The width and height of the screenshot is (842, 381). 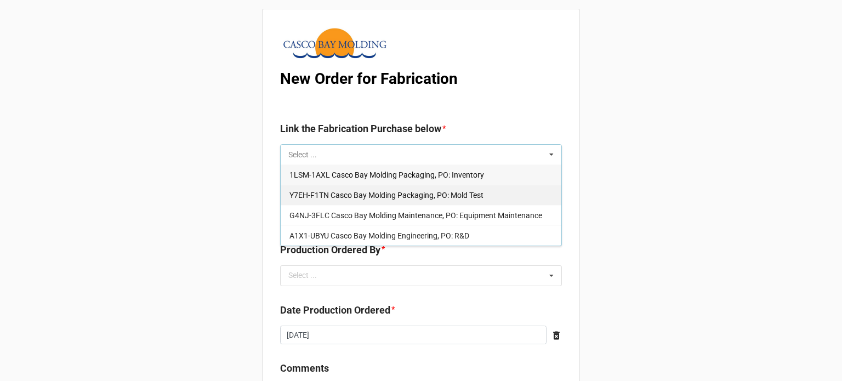 I want to click on input: Date, so click(x=413, y=335).